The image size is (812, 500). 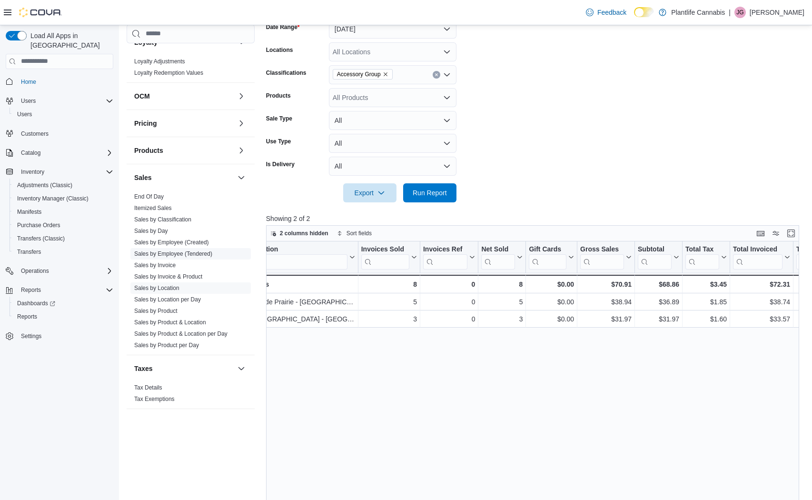 What do you see at coordinates (163, 219) in the screenshot?
I see `a: Sales by Classification` at bounding box center [163, 219].